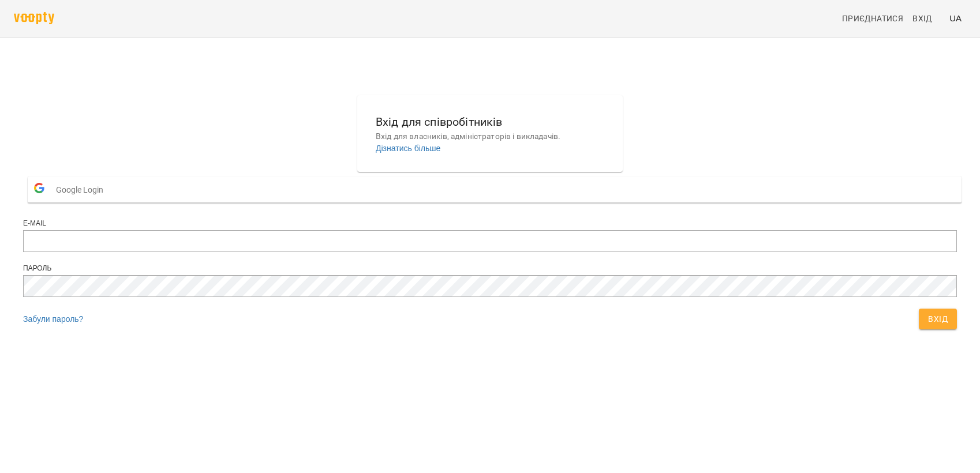  I want to click on a: Дізнатись більше, so click(408, 149).